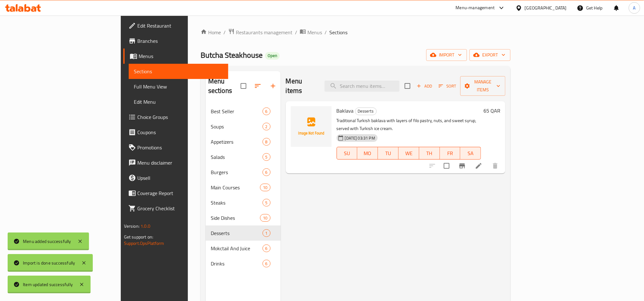 The image size is (644, 301). Describe the element at coordinates (180, 148) in the screenshot. I see `span: Promotions` at that location.